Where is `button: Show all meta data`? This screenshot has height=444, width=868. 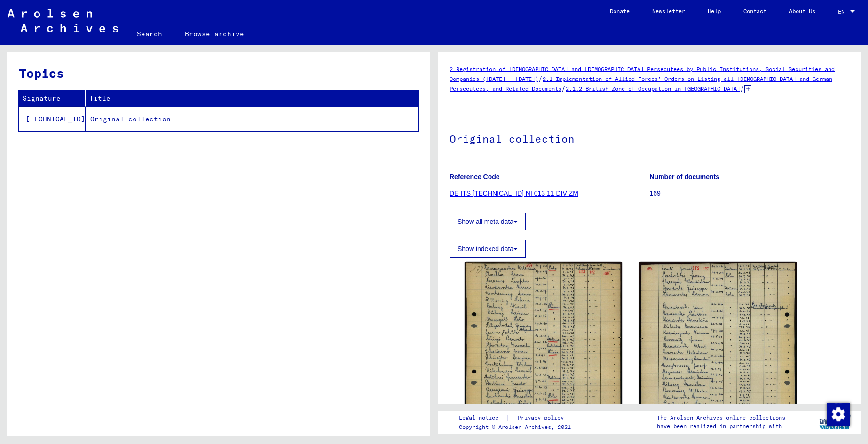 button: Show all meta data is located at coordinates (488, 221).